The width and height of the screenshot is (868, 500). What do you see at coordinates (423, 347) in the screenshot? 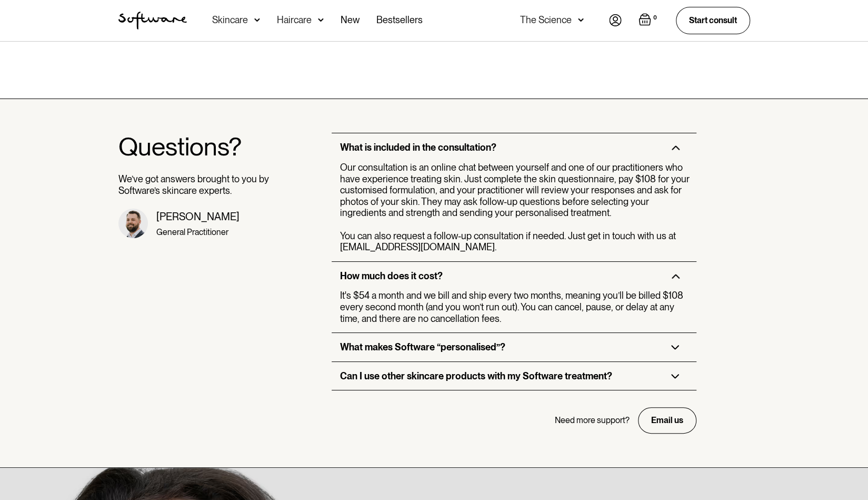
I see `div: What makes Software “personalised”?` at bounding box center [423, 347].